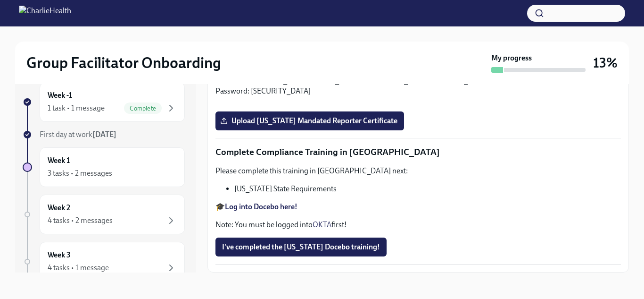  What do you see at coordinates (261, 206) in the screenshot?
I see `a: Log into Docebo here!` at bounding box center [261, 206].